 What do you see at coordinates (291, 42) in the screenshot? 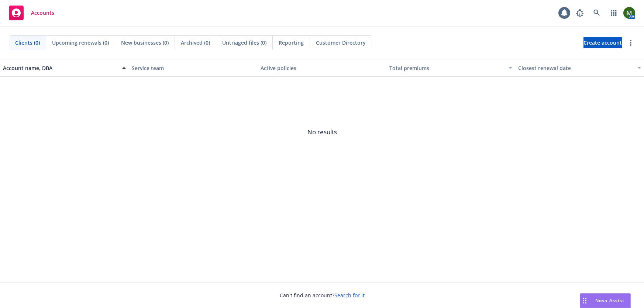
I see `span: Reporting` at bounding box center [291, 42].